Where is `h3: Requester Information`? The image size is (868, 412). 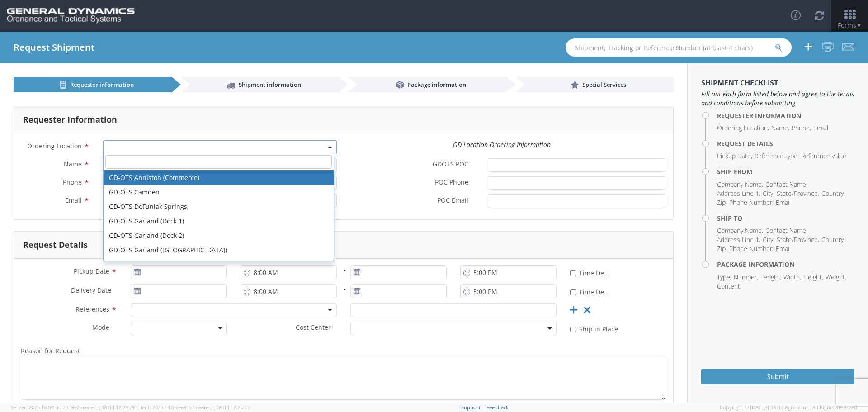 h3: Requester Information is located at coordinates (70, 120).